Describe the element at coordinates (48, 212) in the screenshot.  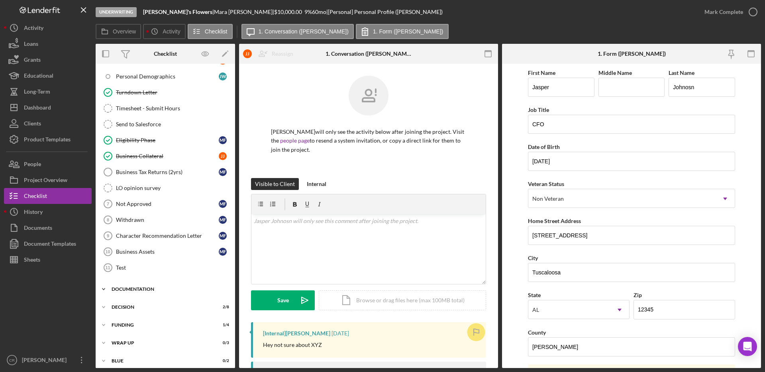
I see `a: History` at that location.